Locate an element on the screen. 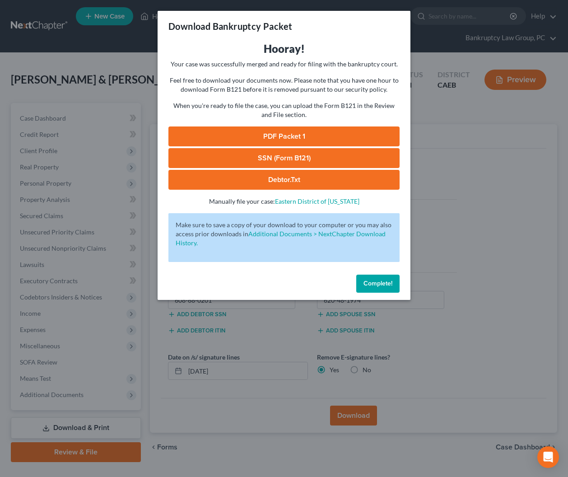 Image resolution: width=568 pixels, height=477 pixels. a: Additional Documents > NextChapter Download History. is located at coordinates (280, 238).